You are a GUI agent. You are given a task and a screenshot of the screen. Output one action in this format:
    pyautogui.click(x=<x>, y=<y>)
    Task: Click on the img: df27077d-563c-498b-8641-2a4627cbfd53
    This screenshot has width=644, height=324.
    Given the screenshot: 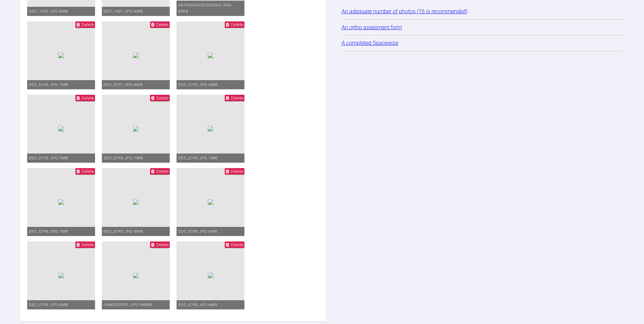 What is the action you would take?
    pyautogui.click(x=136, y=202)
    